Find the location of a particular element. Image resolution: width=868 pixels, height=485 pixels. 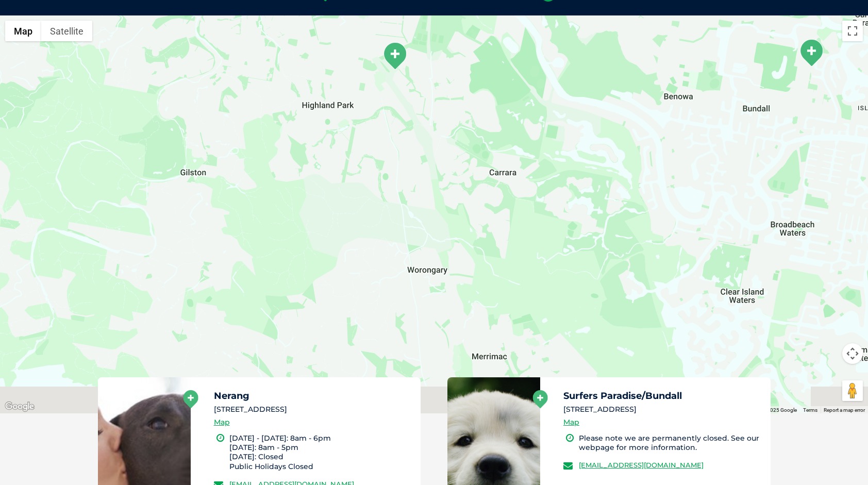

button: Drag Pegman onto the map to open Street View is located at coordinates (852, 390).